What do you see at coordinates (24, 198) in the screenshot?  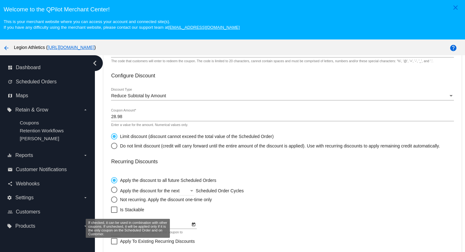 I see `span: Settings` at bounding box center [24, 198].